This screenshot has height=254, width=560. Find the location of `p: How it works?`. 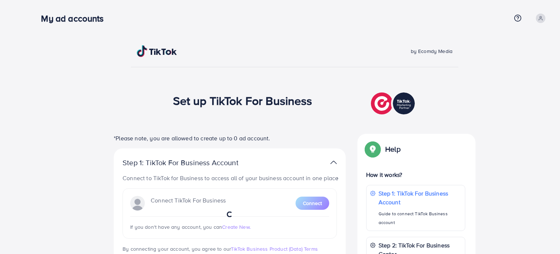

p: How it works? is located at coordinates (416, 175).